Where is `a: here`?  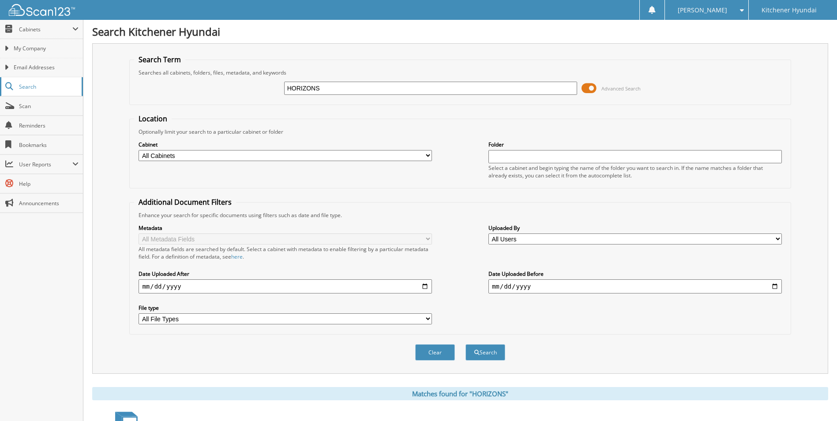 a: here is located at coordinates (237, 256).